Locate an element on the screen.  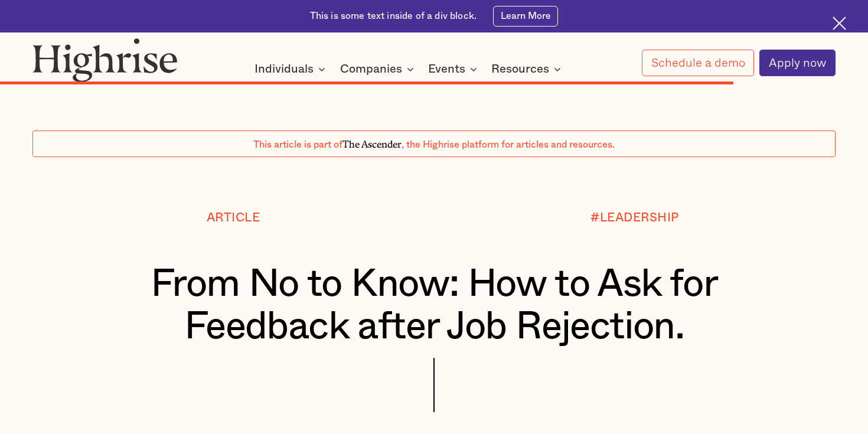
a: Learn More is located at coordinates (525, 16).